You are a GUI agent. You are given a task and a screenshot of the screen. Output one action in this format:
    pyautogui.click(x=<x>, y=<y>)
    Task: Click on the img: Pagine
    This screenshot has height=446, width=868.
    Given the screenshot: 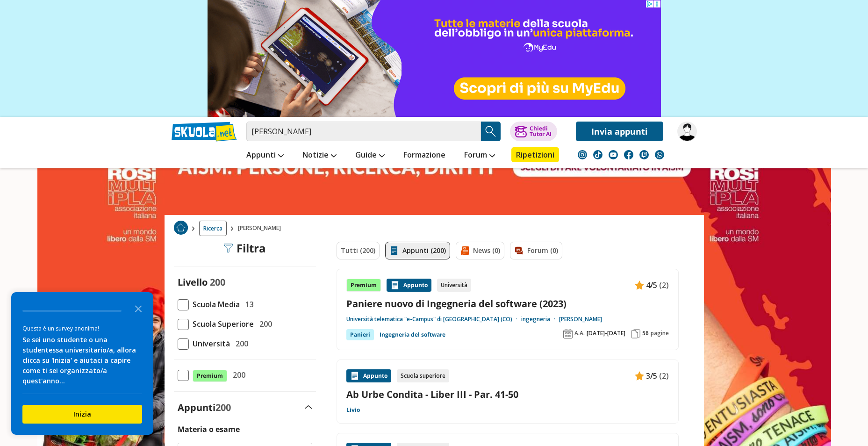 What is the action you would take?
    pyautogui.click(x=635, y=334)
    